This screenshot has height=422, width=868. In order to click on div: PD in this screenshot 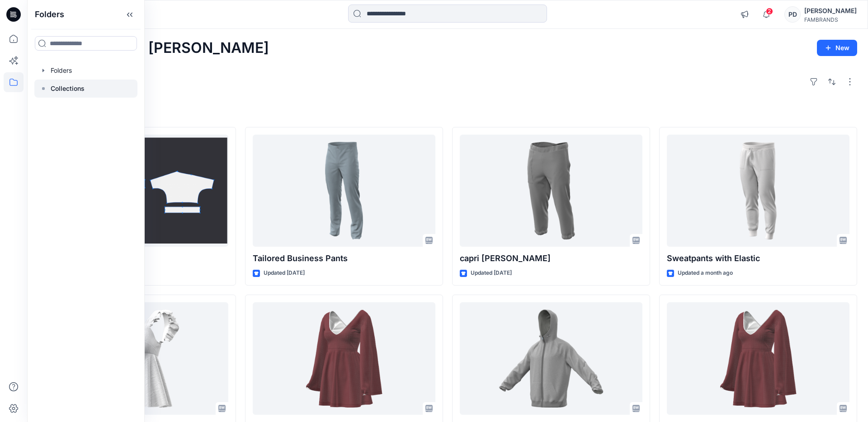, I will do `click(792, 14)`.